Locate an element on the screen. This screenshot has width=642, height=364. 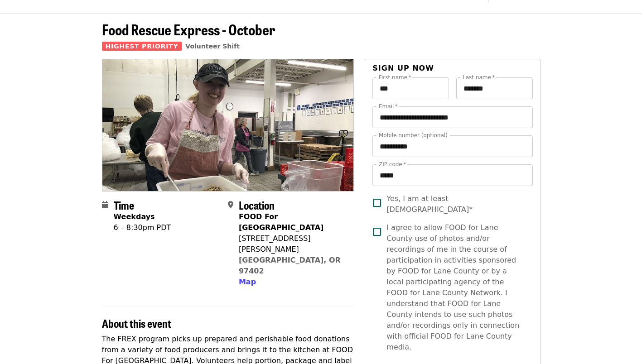
span: Volunteer Shift is located at coordinates (212, 46).